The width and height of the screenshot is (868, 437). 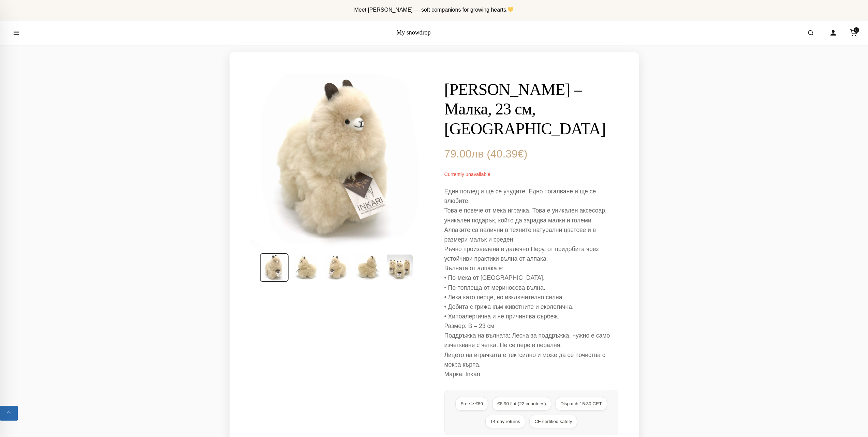 I want to click on button: Open search, so click(x=811, y=33).